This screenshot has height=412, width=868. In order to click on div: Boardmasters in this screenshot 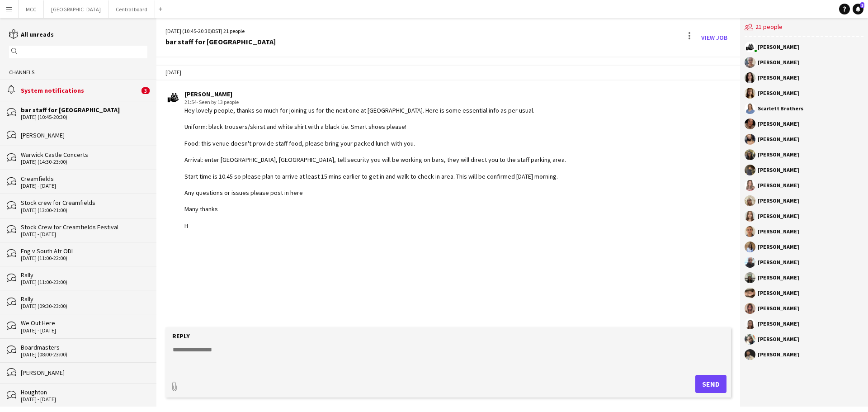, I will do `click(84, 347)`.